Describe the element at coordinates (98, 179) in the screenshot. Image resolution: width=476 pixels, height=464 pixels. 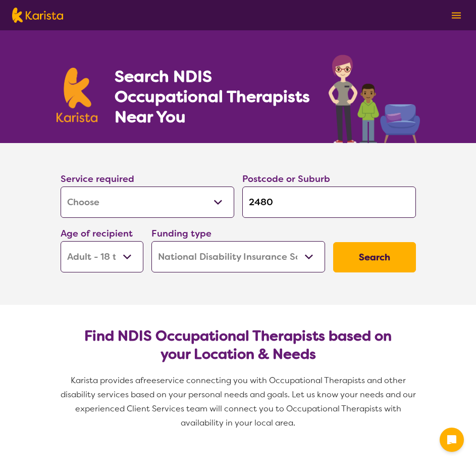
I see `label: Service required` at that location.